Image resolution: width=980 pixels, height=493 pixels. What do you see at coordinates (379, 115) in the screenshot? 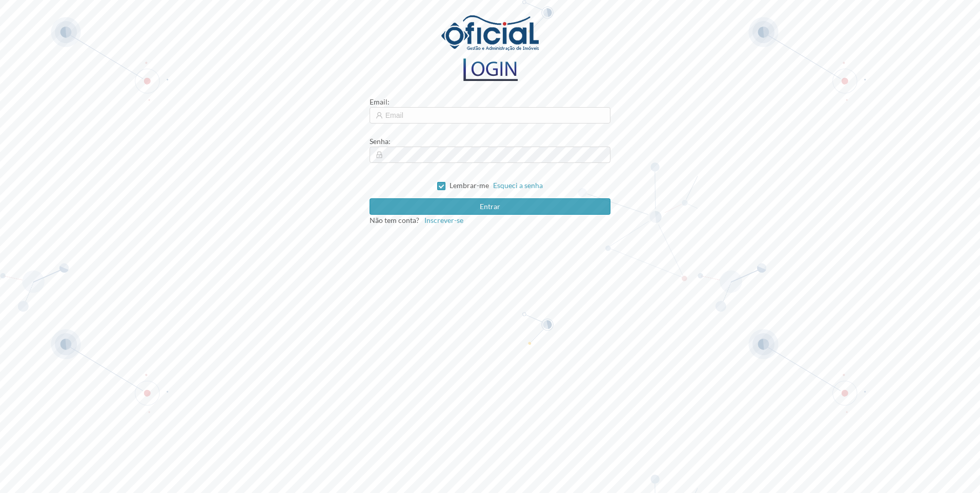
I see `i: icon: user` at bounding box center [379, 115].